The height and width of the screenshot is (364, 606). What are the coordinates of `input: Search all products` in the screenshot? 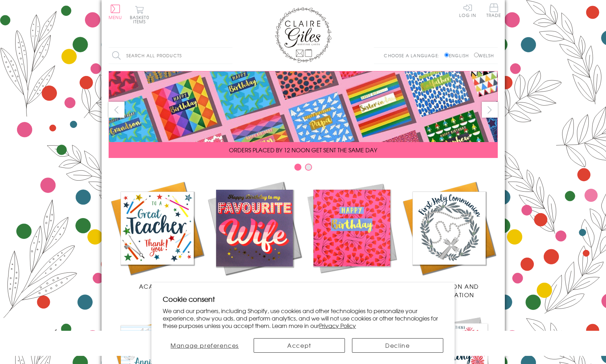 It's located at (171, 55).